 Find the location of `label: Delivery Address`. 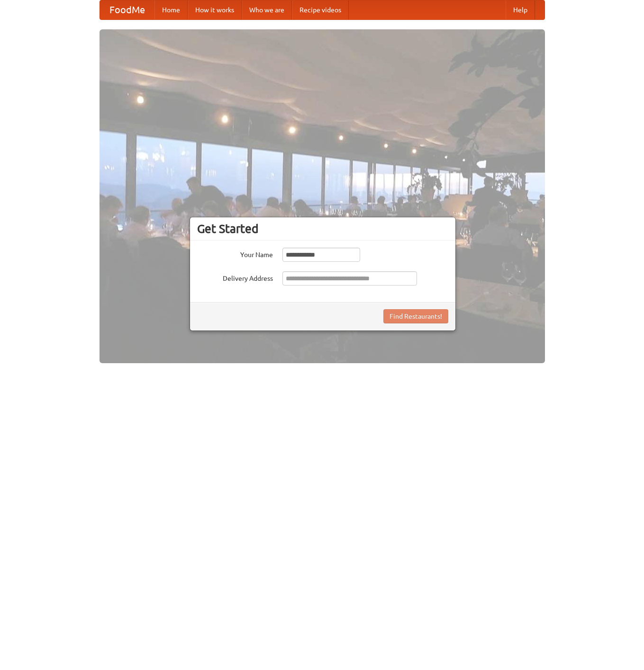

label: Delivery Address is located at coordinates (235, 277).